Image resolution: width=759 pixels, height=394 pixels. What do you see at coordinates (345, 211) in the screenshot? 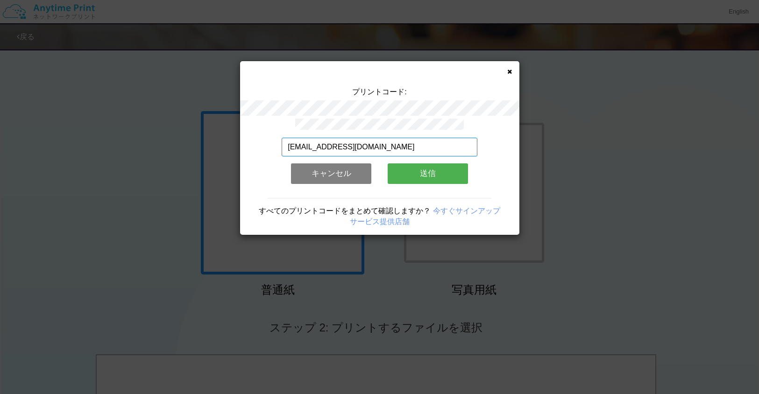
I see `span: すべてのプリントコードをまとめて確認しますか？` at bounding box center [345, 211].